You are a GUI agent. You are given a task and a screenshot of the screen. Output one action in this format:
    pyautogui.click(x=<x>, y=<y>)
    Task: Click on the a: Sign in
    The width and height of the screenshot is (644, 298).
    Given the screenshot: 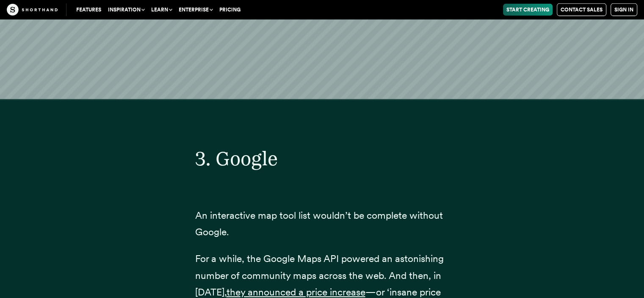 What is the action you would take?
    pyautogui.click(x=624, y=10)
    